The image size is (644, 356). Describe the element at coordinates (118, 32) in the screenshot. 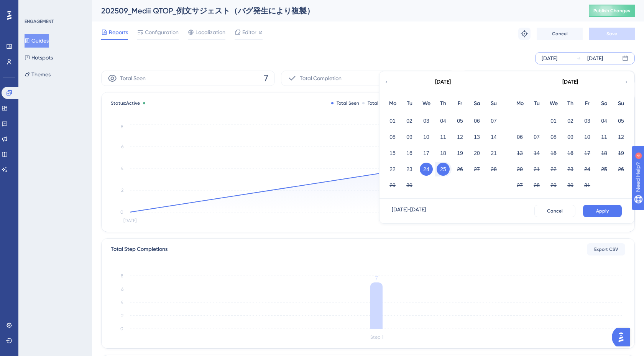

I see `span: Reports` at that location.